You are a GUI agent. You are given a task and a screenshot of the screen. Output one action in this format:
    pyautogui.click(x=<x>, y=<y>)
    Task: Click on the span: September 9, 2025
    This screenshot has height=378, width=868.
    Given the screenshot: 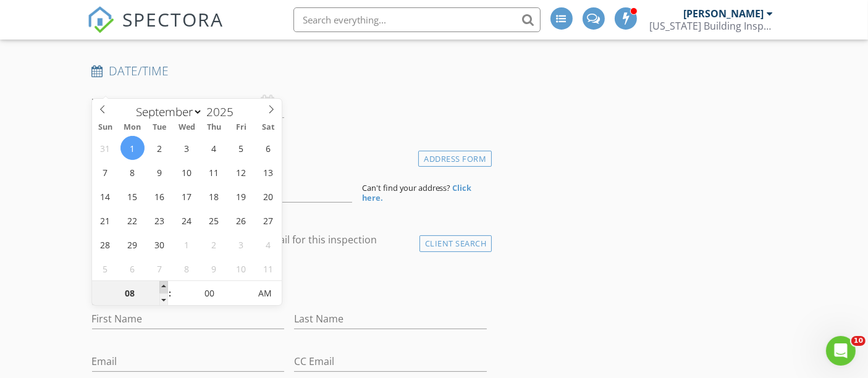 What is the action you would take?
    pyautogui.click(x=159, y=171)
    